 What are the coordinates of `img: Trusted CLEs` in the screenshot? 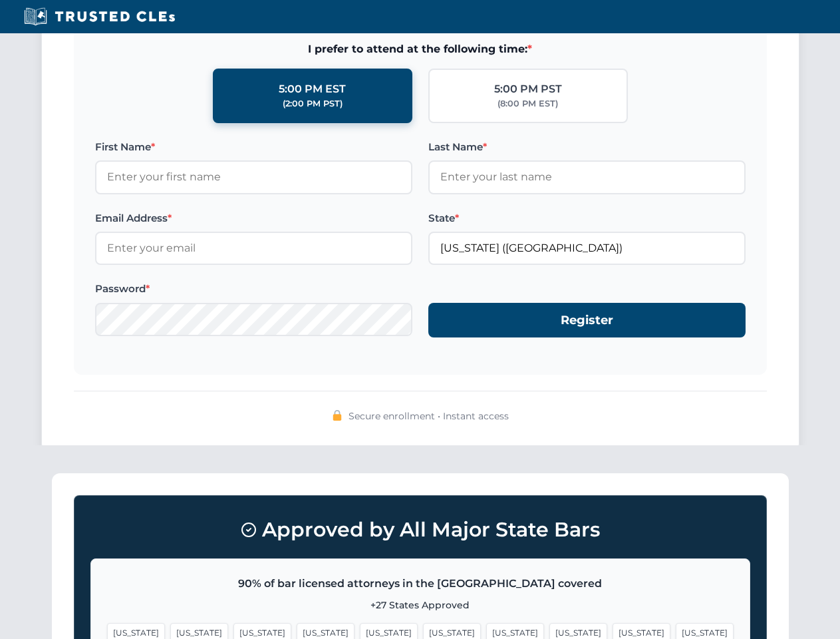 It's located at (99, 17).